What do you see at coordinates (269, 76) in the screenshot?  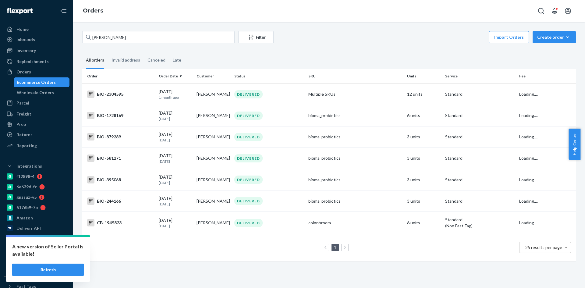 I see `th: Status` at bounding box center [269, 76].